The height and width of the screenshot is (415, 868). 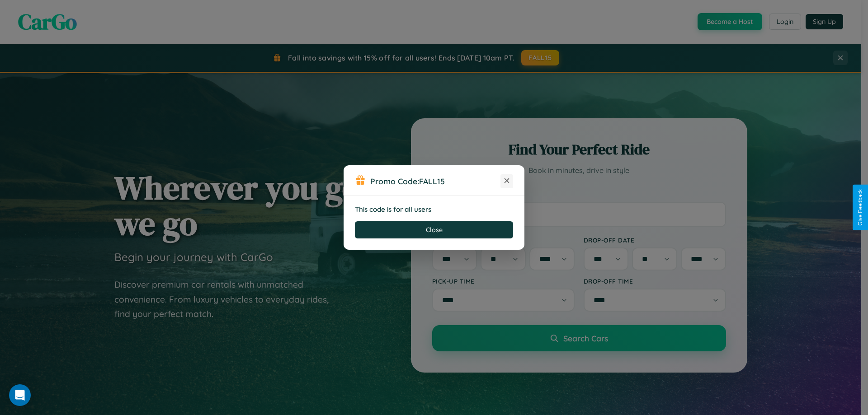 What do you see at coordinates (393, 210) in the screenshot?
I see `strong: This code is for all users` at bounding box center [393, 210].